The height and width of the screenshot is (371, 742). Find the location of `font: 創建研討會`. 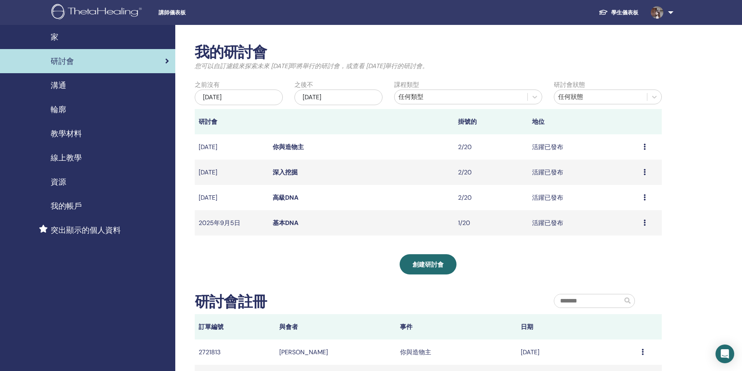

font: 創建研討會 is located at coordinates (428, 265).